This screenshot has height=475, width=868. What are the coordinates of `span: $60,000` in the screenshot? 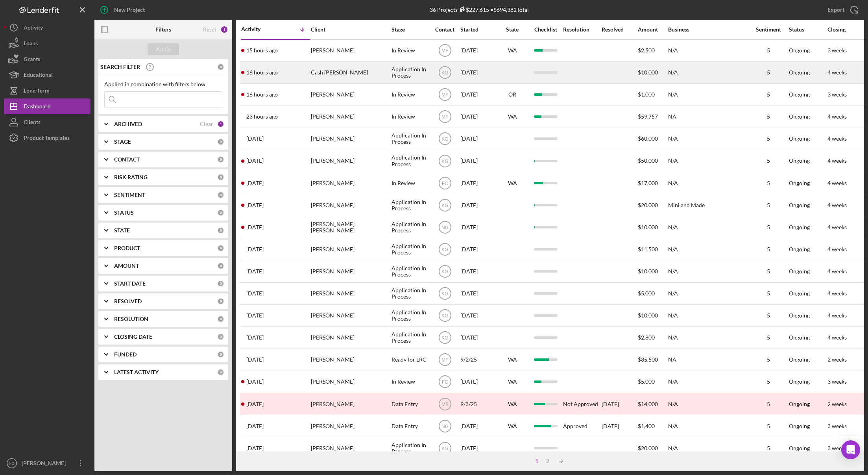 It's located at (648, 138).